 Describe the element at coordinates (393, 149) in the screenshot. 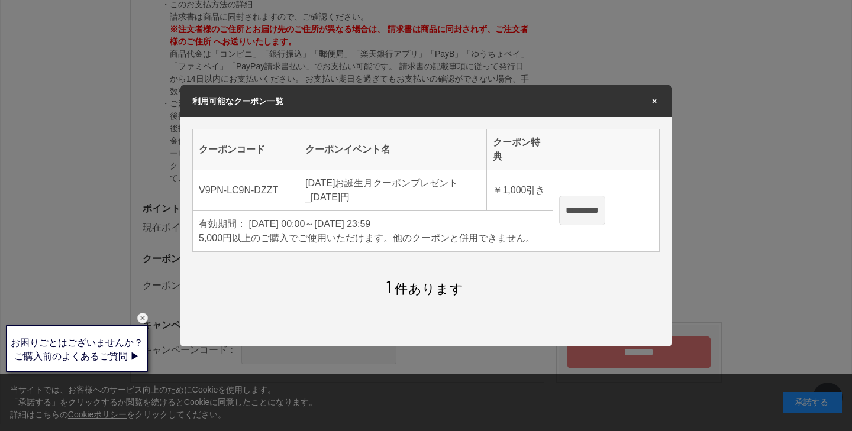

I see `th: クーポンイベント名` at that location.